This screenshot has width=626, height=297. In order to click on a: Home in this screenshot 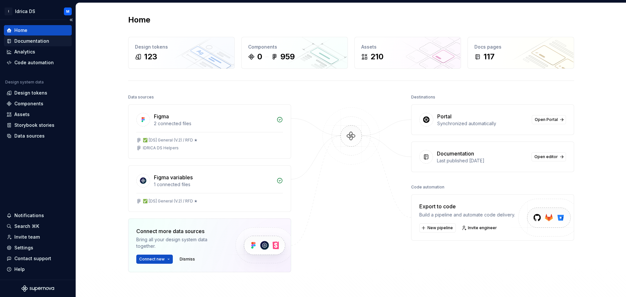, I will do `click(38, 30)`.